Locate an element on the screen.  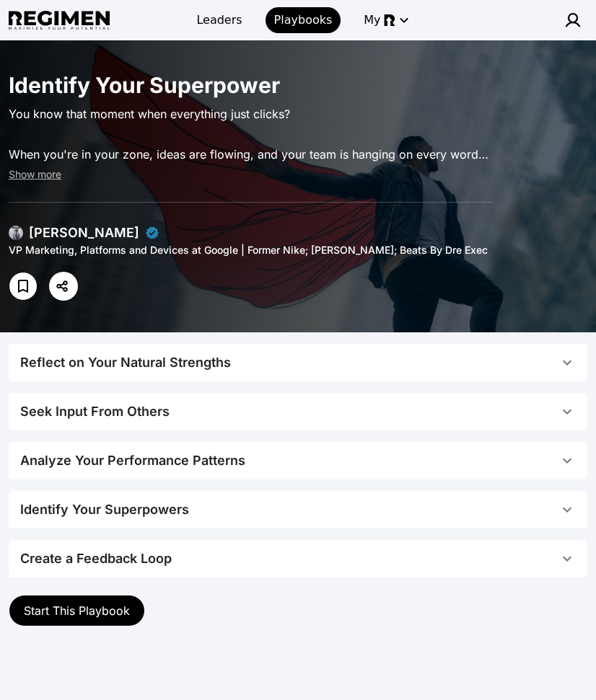
p: You know that moment when everything just clicks? is located at coordinates (251, 114).